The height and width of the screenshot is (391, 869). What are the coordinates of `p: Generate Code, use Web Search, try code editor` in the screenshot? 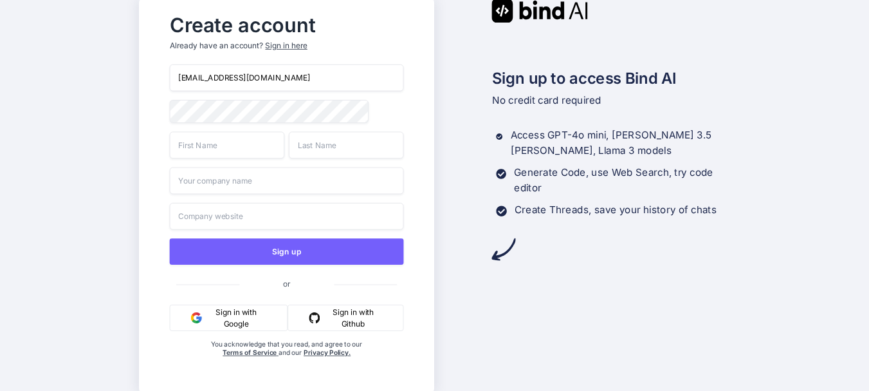 It's located at (622, 180).